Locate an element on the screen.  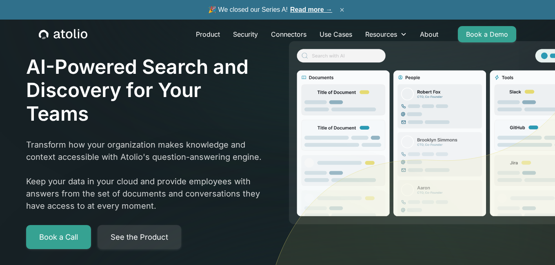
a: Read more → is located at coordinates (311, 9).